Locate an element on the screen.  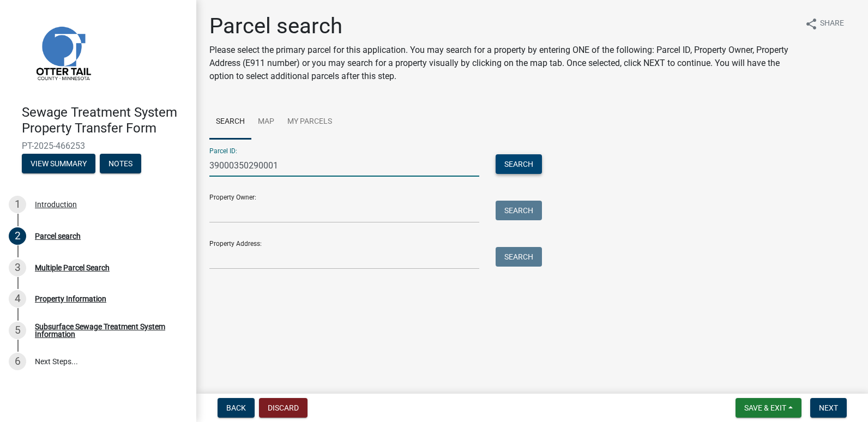
div: Parcel search is located at coordinates (58, 236).